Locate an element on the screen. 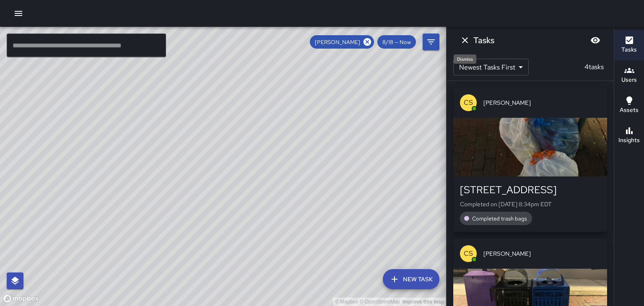  span: Completed trash bags is located at coordinates (499, 219).